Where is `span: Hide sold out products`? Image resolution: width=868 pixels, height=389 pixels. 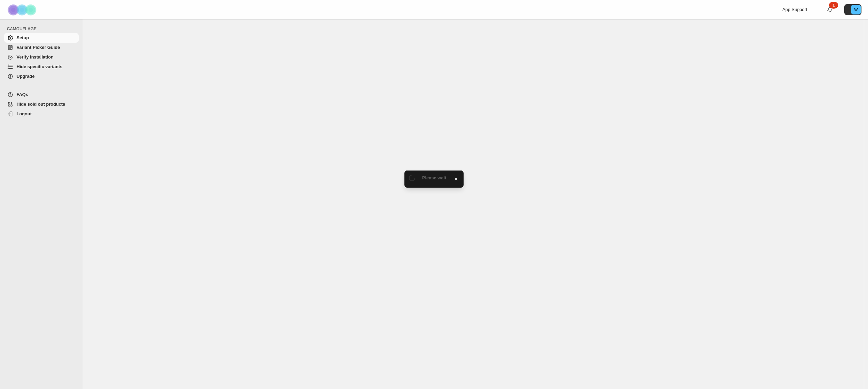 span: Hide sold out products is located at coordinates (41, 104).